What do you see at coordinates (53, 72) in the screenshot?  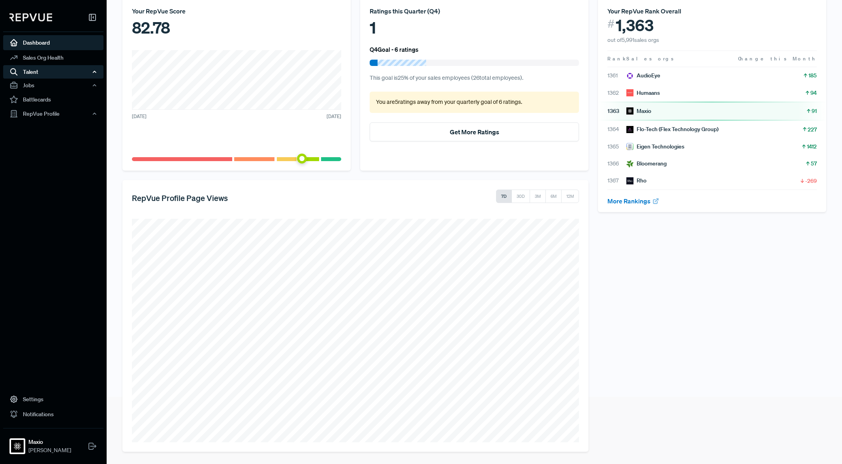 I see `button: Talent` at bounding box center [53, 72].